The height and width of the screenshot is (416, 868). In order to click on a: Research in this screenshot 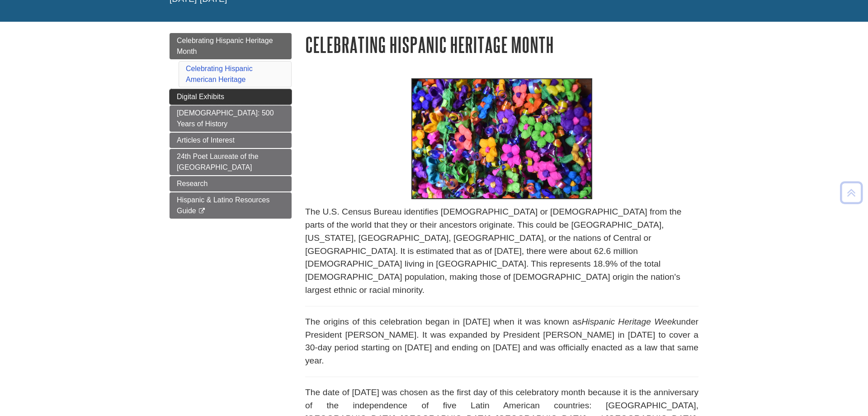, I will do `click(231, 184)`.